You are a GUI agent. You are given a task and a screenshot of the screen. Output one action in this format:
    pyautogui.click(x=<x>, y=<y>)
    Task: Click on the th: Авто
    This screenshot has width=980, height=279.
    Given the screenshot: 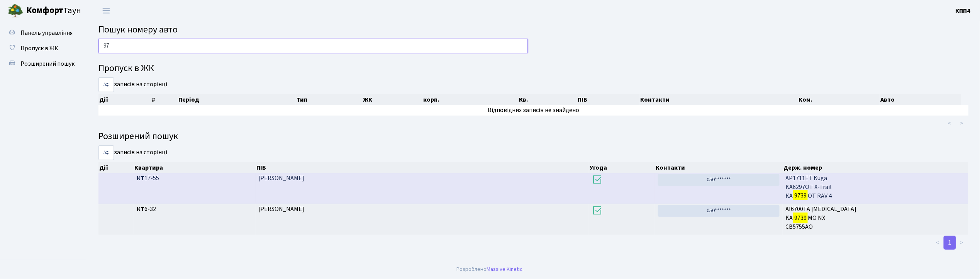 What is the action you would take?
    pyautogui.click(x=920, y=100)
    